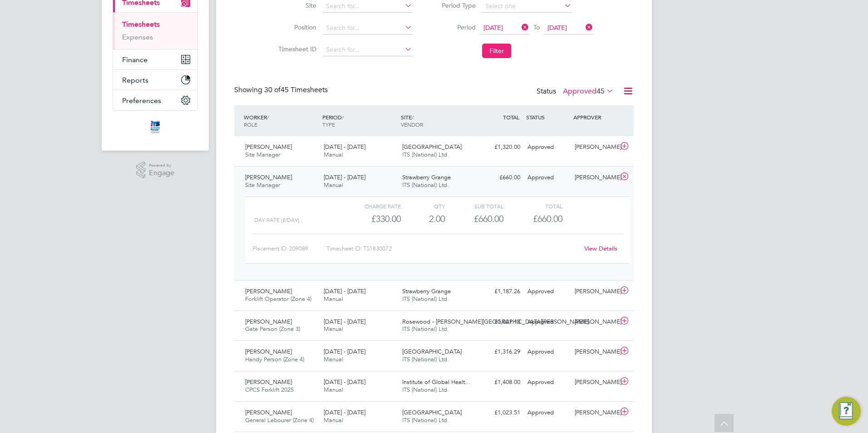  What do you see at coordinates (274, 359) in the screenshot?
I see `span: Handy Person (Zone 4)` at bounding box center [274, 359].